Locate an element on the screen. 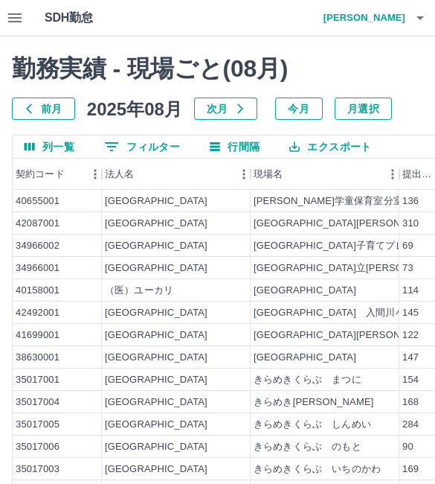 This screenshot has width=435, height=484. div: 40158001 is located at coordinates (37, 290).